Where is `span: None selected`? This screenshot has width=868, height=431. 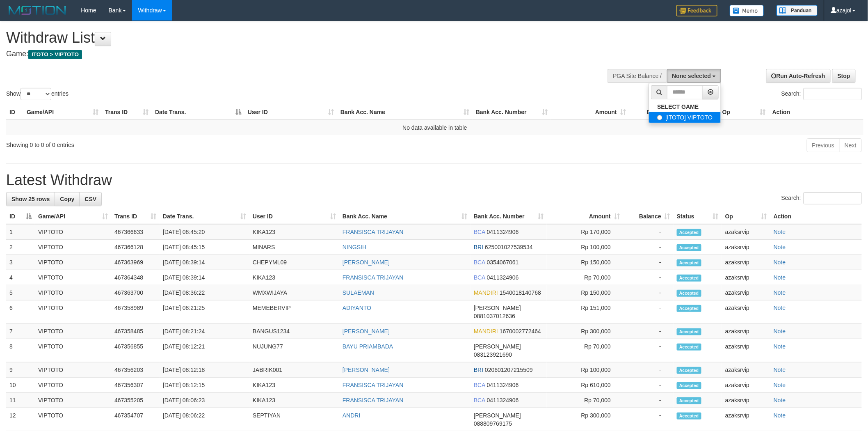 span: None selected is located at coordinates (692, 76).